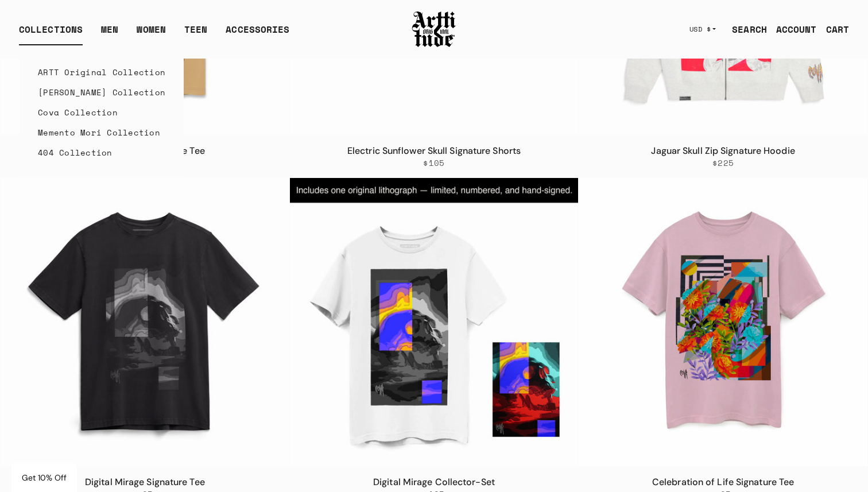 The image size is (868, 492). Describe the element at coordinates (102, 112) in the screenshot. I see `a: Cova Collection` at that location.